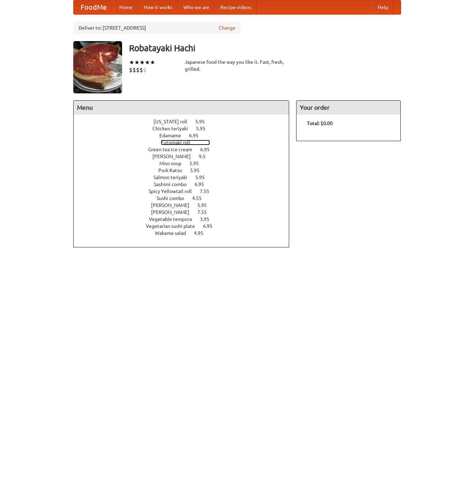 The height and width of the screenshot is (493, 474). I want to click on span: Pork Katsu, so click(174, 170).